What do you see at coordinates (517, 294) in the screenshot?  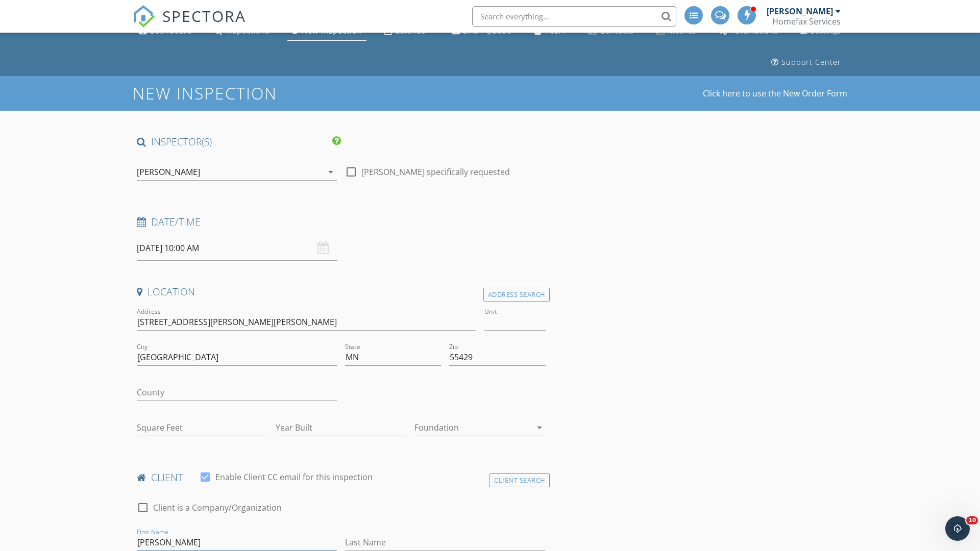 I see `div: Address Search` at bounding box center [517, 294].